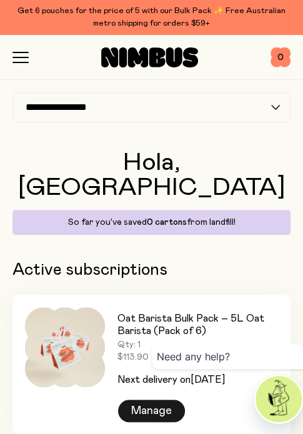 This screenshot has width=303, height=434. Describe the element at coordinates (151, 17) in the screenshot. I see `div: Get 6 pouches for the price of 5 with our Bulk Pack ✨ Free Australian metro shipping for orders $59+` at that location.